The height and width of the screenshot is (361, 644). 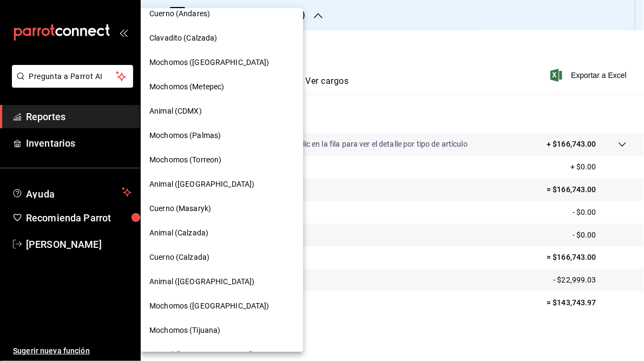 I want to click on span: Clavadito (Calzada), so click(x=184, y=38).